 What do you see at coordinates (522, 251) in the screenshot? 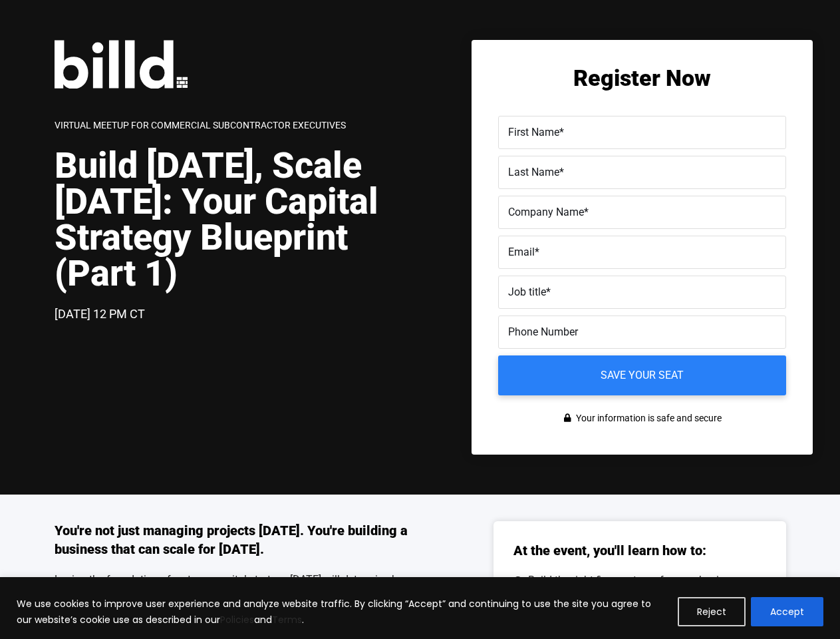
I see `span: Email` at bounding box center [522, 251].